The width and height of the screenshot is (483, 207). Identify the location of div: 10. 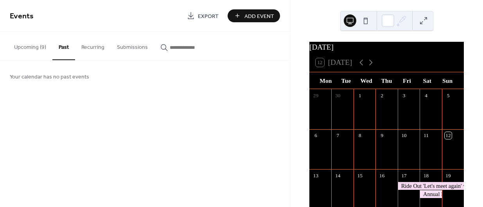
(404, 136).